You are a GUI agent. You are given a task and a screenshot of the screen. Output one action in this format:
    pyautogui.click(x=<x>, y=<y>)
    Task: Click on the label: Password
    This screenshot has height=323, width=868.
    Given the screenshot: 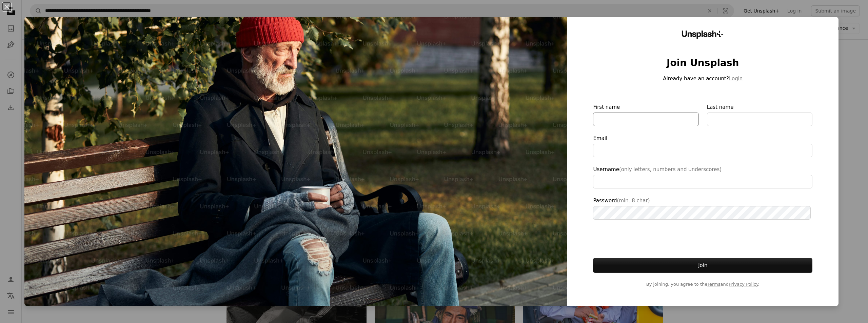 What is the action you would take?
    pyautogui.click(x=702, y=208)
    